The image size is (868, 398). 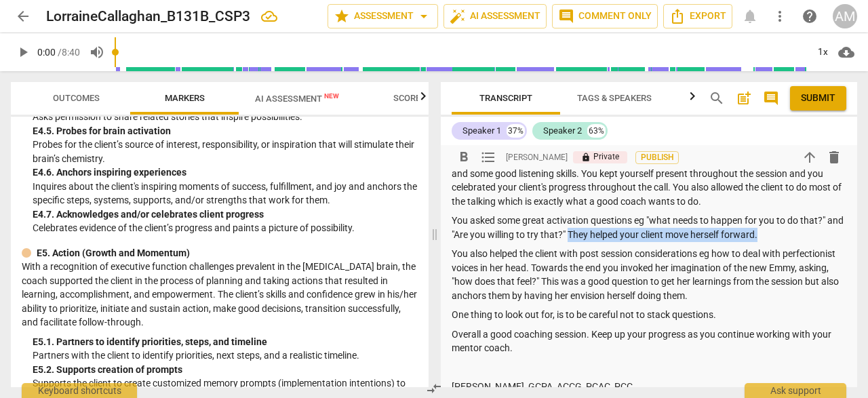 What do you see at coordinates (225, 116) in the screenshot?
I see `p: Asks permission to share related stories that inspire possibilities.` at bounding box center [225, 116].